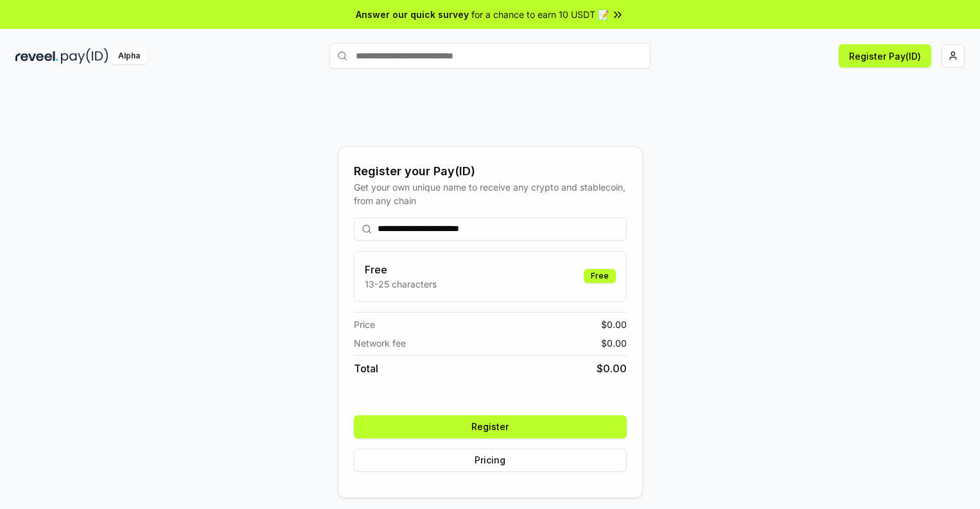 The height and width of the screenshot is (509, 980). Describe the element at coordinates (412, 14) in the screenshot. I see `span: Answer our quick survey` at that location.